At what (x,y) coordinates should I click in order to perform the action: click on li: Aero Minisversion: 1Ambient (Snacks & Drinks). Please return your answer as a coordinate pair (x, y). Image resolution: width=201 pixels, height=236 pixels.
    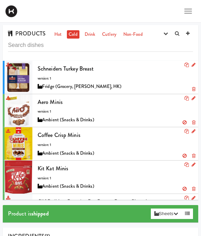
    Looking at the image, I should click on (100, 111).